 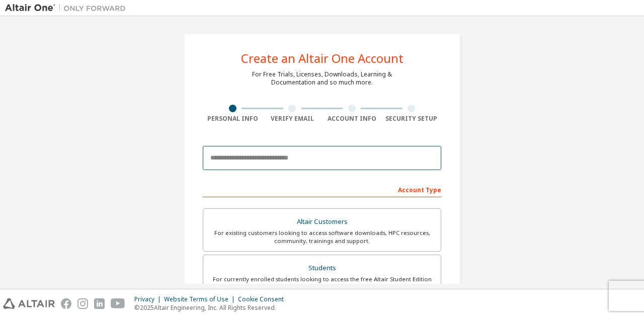 I want to click on img: altair_logo.svg, so click(x=29, y=303).